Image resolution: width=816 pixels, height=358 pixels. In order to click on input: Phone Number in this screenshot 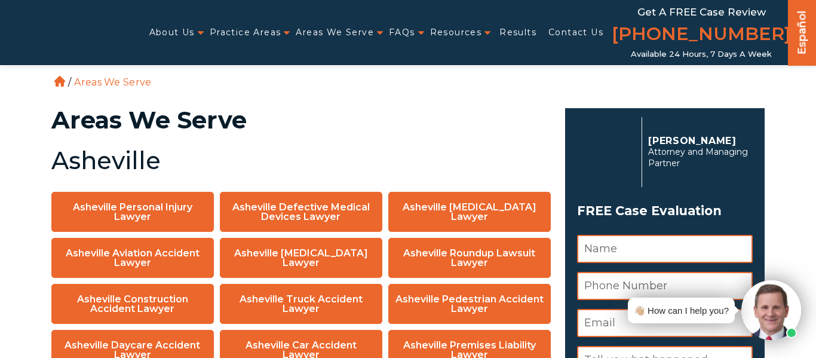, I will do `click(665, 286)`.